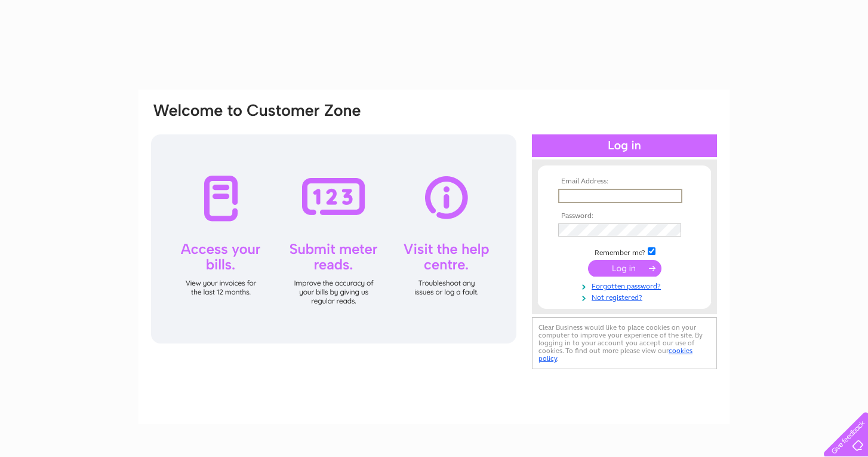  I want to click on td: Remember me?, so click(624, 252).